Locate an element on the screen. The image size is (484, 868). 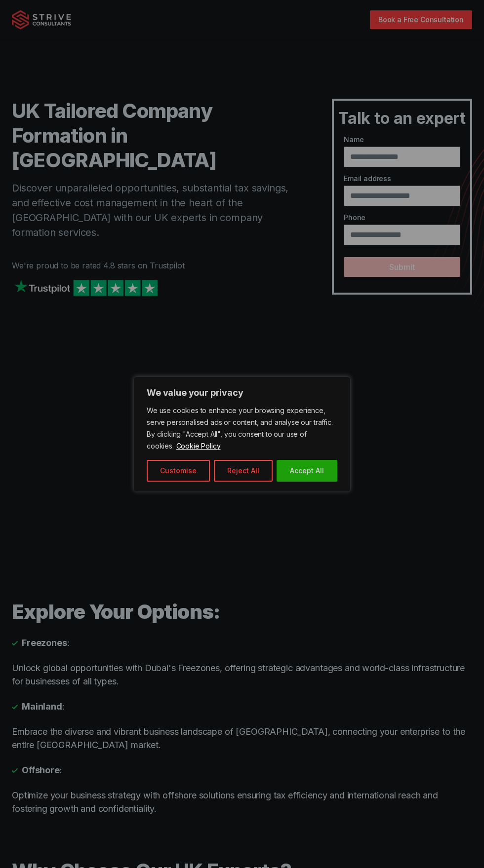
button: Reject All is located at coordinates (243, 471).